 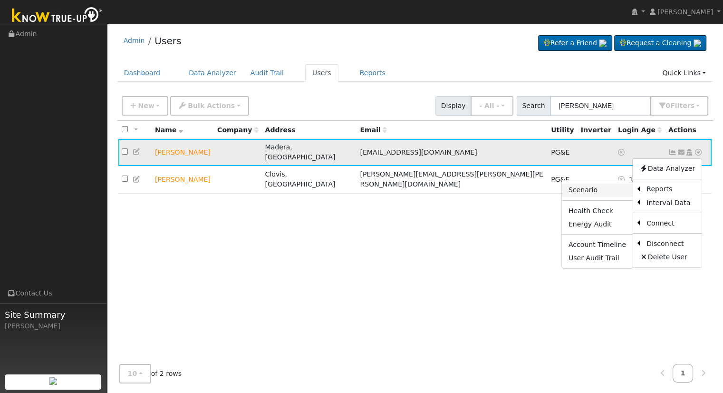 What do you see at coordinates (671, 223) in the screenshot?
I see `a: Connect` at bounding box center [671, 223].